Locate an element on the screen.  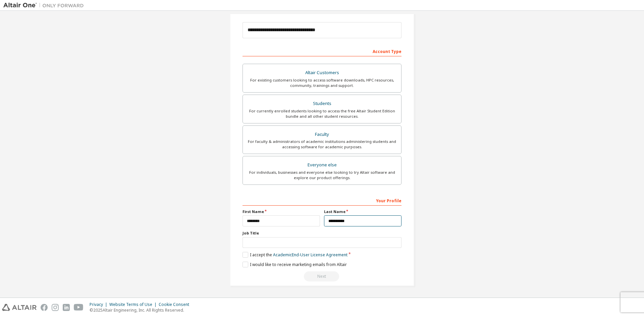
div: Faculty is located at coordinates (322, 135).